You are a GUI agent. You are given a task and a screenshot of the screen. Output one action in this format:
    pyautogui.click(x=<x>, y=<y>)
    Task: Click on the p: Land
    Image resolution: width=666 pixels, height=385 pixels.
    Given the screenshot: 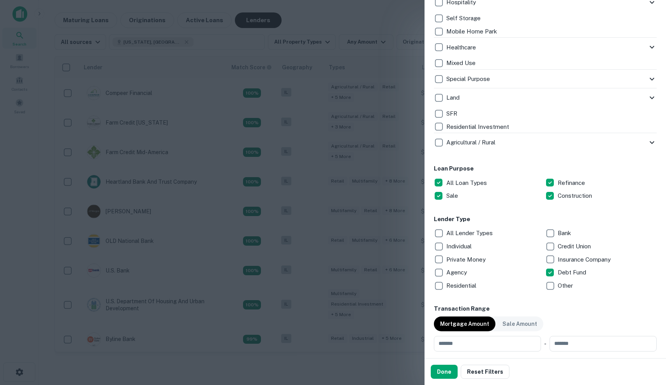 What is the action you would take?
    pyautogui.click(x=454, y=98)
    